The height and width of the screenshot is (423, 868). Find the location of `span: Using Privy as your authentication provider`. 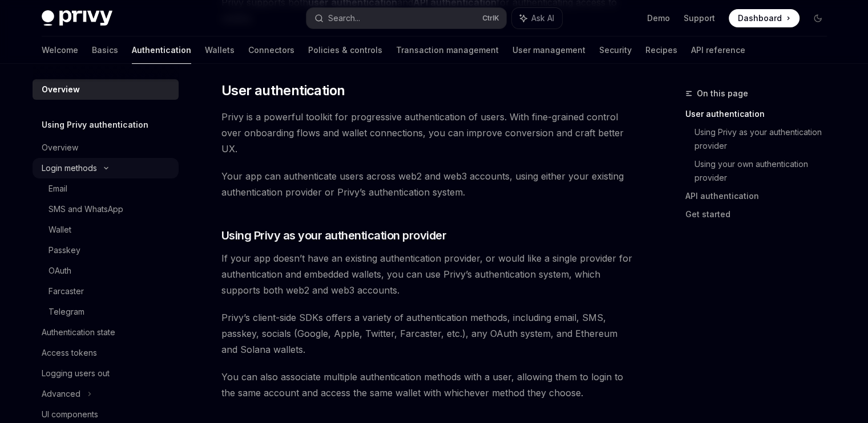

span: Using Privy as your authentication provider is located at coordinates (334, 235).